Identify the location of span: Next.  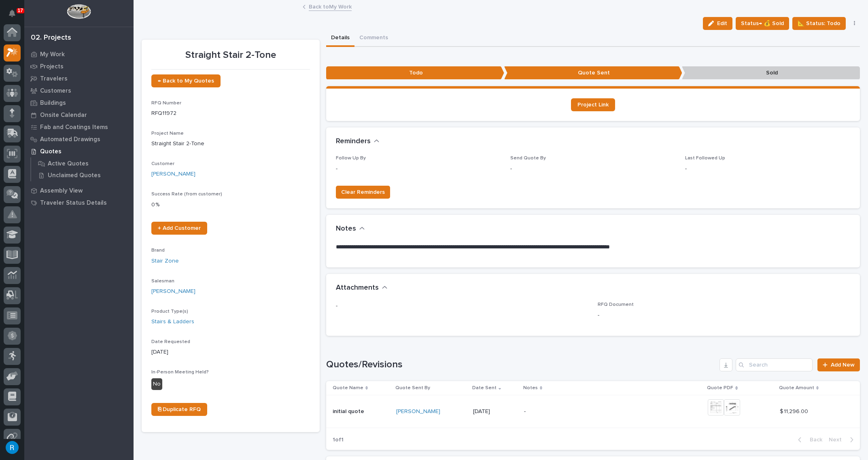
(838, 440).